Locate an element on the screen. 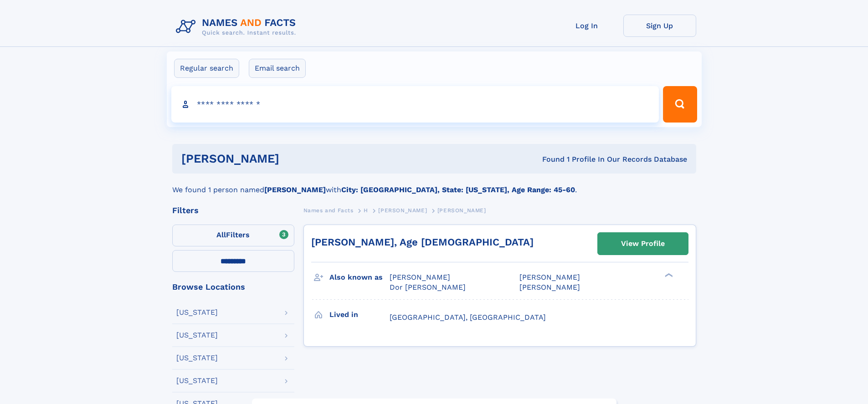 The image size is (868, 404). div: We found 1 person named with . is located at coordinates (434, 185).